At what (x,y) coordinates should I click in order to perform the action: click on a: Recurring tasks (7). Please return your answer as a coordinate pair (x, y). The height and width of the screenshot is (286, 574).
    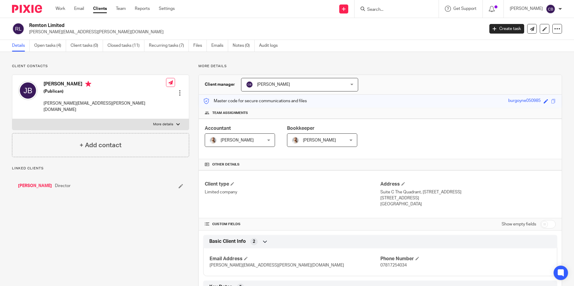
    Looking at the image, I should click on (169, 46).